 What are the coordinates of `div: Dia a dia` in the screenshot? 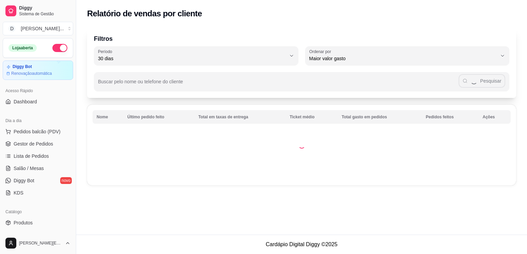 It's located at (38, 121).